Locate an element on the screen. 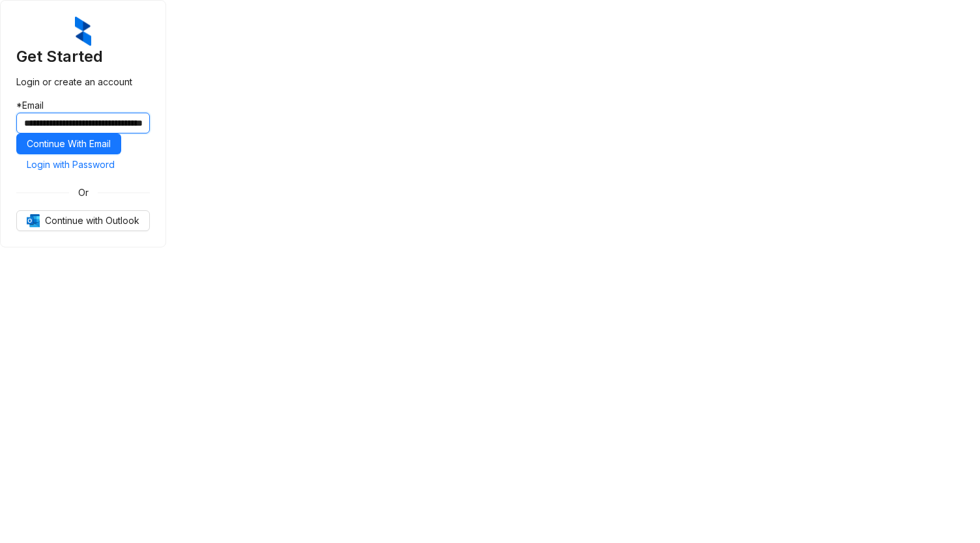 The width and height of the screenshot is (980, 543). img: Outlook is located at coordinates (33, 221).